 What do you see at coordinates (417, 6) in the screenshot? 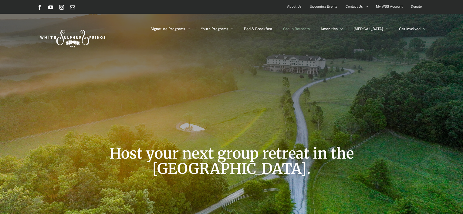
I see `span: Donate` at bounding box center [417, 6].